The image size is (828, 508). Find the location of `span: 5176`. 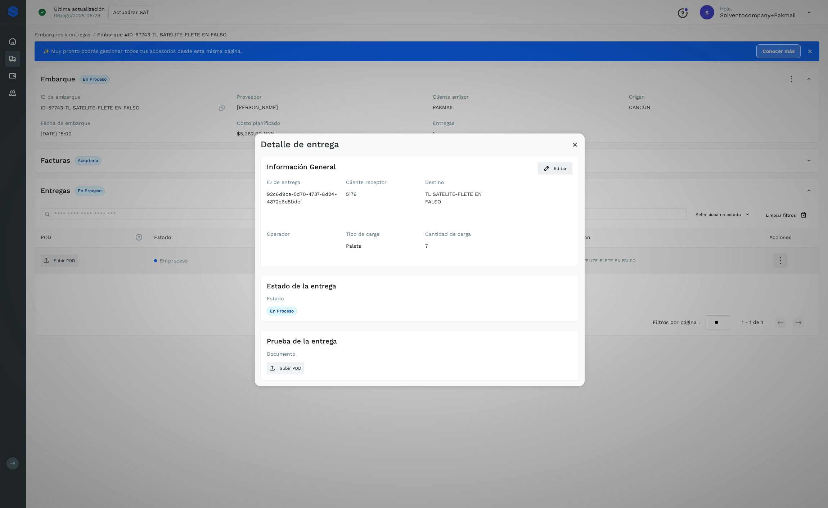

span: 5176 is located at coordinates (382, 199).